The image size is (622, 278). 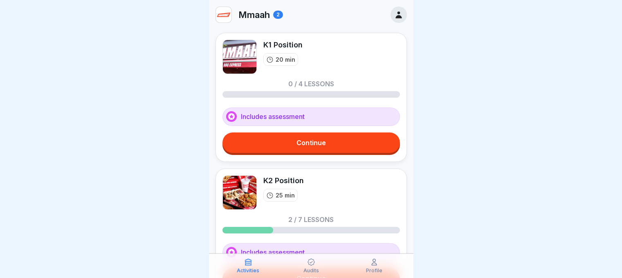 What do you see at coordinates (278, 15) in the screenshot?
I see `div: 2` at bounding box center [278, 15].